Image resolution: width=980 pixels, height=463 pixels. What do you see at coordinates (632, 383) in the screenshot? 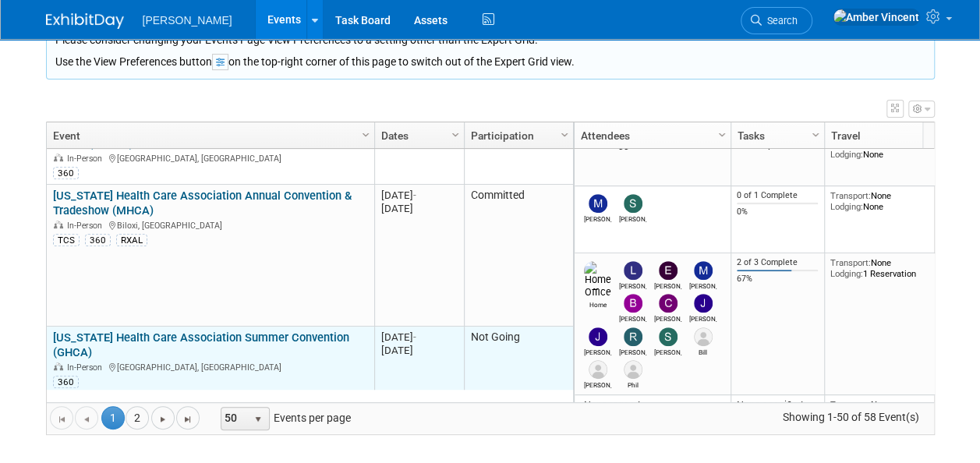
I see `div: Phil Hayes` at bounding box center [632, 383].